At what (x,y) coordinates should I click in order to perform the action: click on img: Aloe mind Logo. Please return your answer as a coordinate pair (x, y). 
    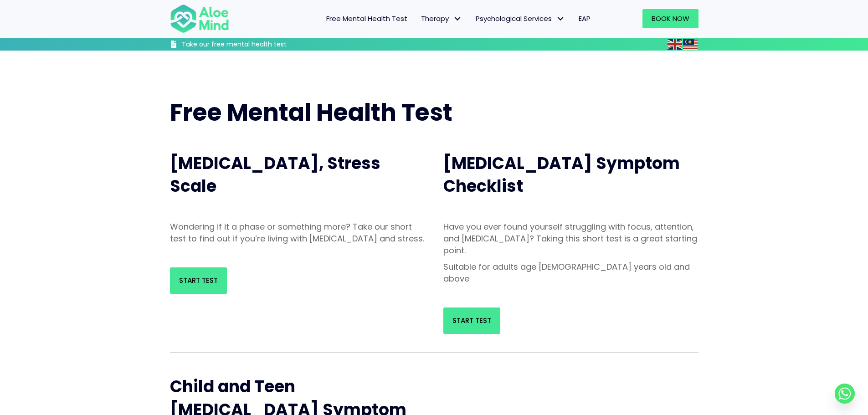
    Looking at the image, I should click on (199, 19).